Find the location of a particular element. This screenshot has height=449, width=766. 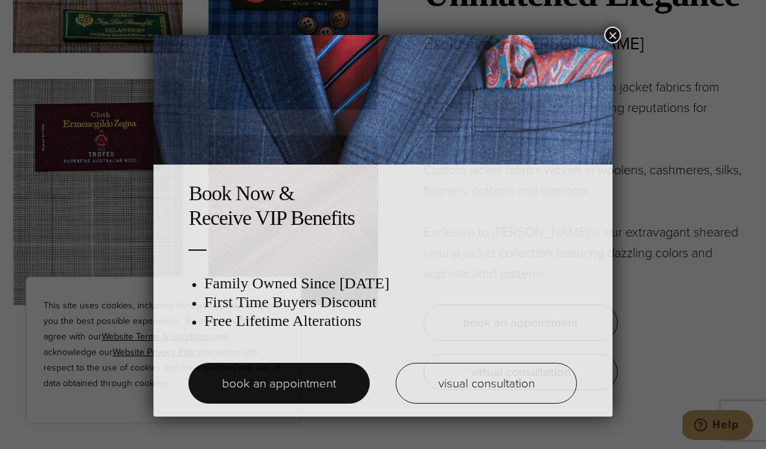

a: visual consultation is located at coordinates (486, 383).